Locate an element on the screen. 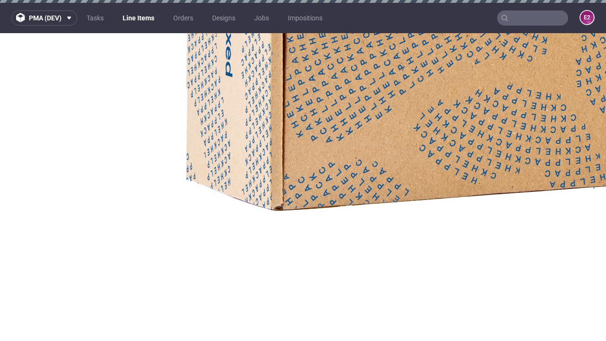 This screenshot has height=341, width=606. button: pma (dev) is located at coordinates (44, 18).